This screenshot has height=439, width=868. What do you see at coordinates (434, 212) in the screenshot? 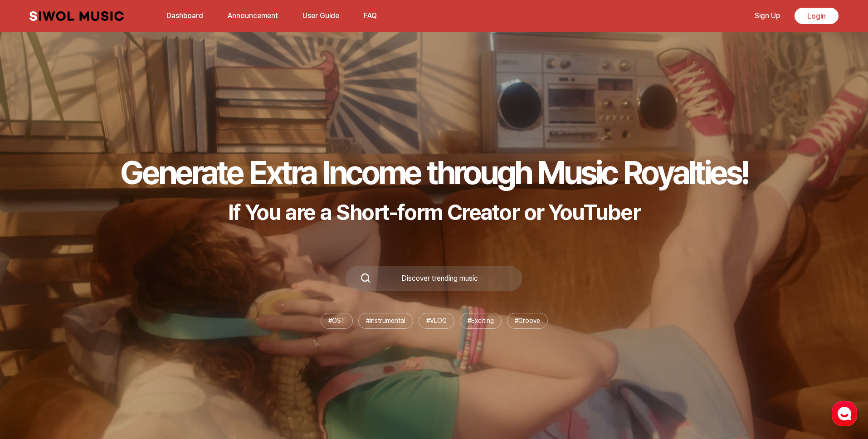
I see `p: If You are a Short-form Creator or YouTuber` at bounding box center [434, 212].